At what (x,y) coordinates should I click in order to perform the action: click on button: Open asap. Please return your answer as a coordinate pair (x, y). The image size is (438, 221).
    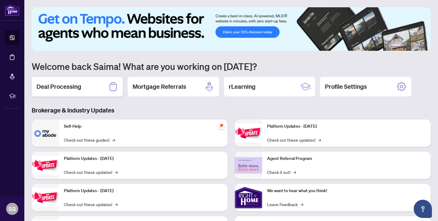
    Looking at the image, I should click on (423, 209).